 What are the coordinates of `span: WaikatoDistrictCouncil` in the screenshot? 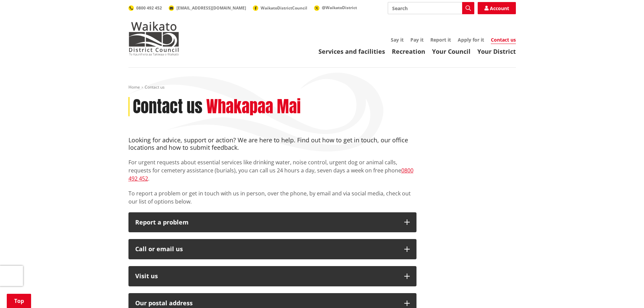 It's located at (284, 8).